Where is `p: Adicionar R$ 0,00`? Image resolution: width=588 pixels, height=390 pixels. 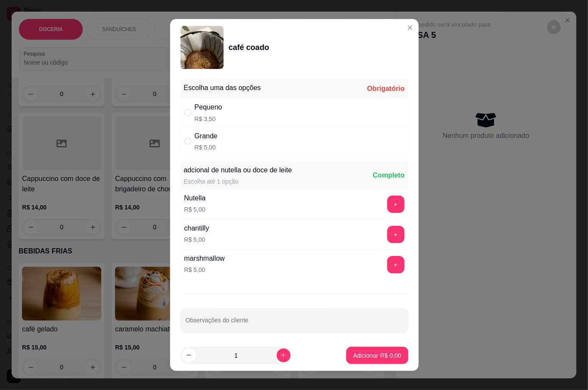
p: Adicionar R$ 0,00 is located at coordinates (377, 355).